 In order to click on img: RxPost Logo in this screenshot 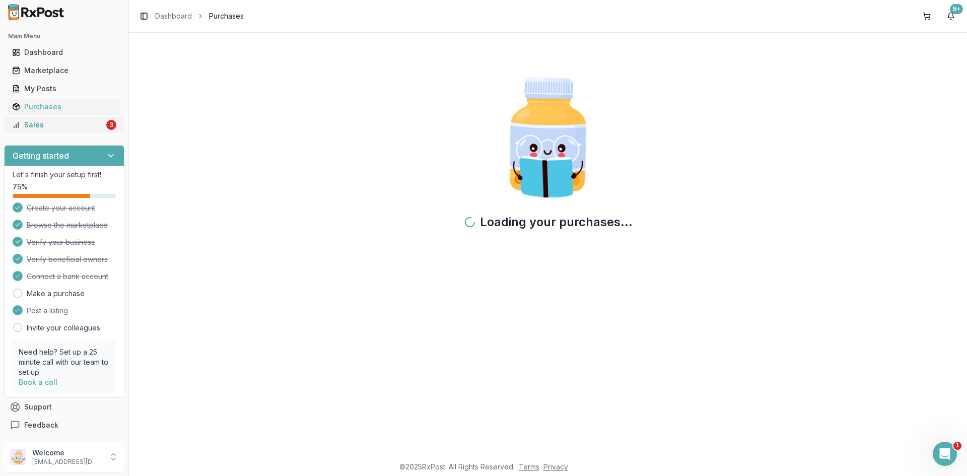, I will do `click(36, 12)`.